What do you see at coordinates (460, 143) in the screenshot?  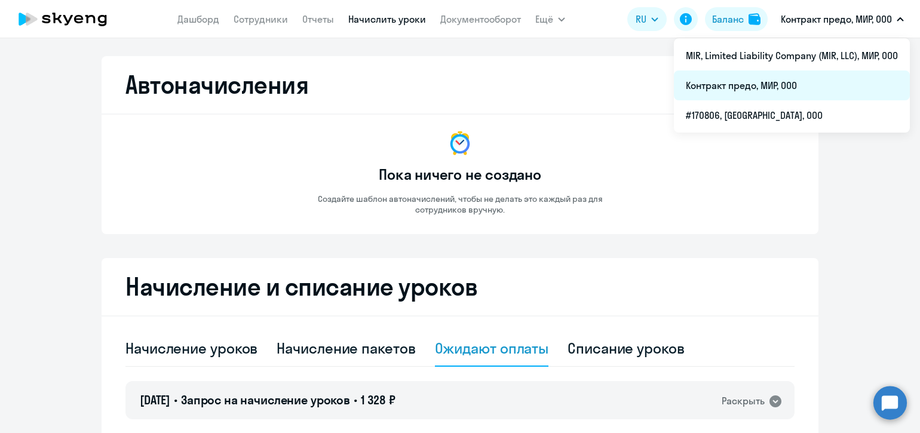 I see `img: no-data` at bounding box center [460, 143].